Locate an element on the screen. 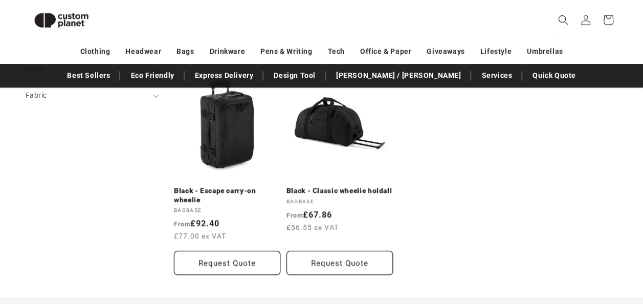 The image size is (643, 304). a: Drinkware is located at coordinates (227, 51).